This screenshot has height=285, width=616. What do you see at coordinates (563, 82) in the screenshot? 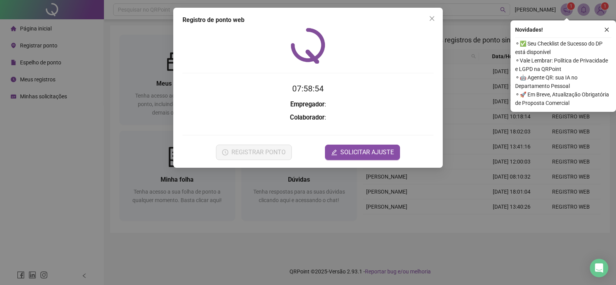
I see `span: ⚬ 🤖 Agente QR: sua IA no Departamento Pessoal` at bounding box center [563, 82].